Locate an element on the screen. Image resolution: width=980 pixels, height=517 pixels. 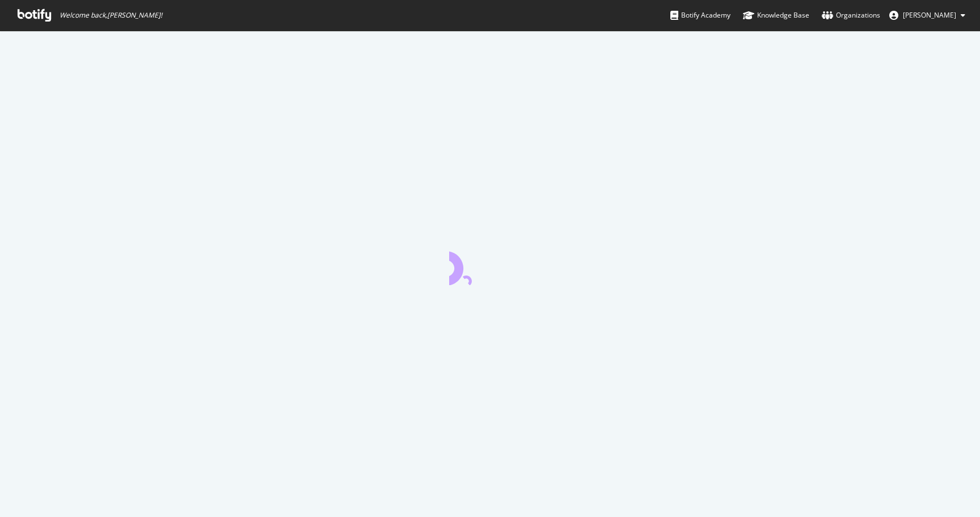
div: Knowledge Base is located at coordinates (776, 15).